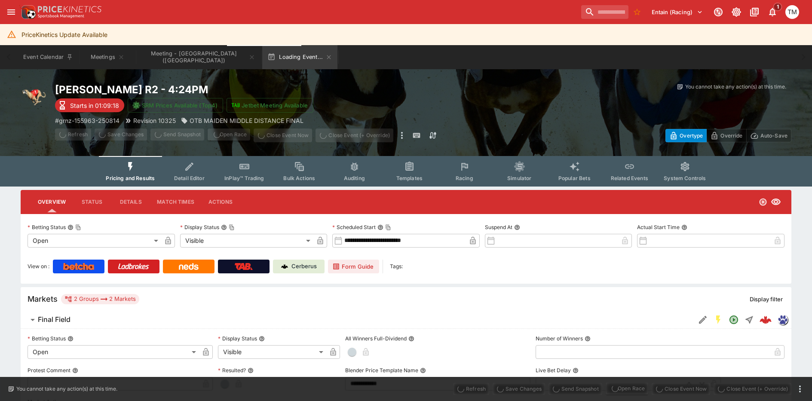 This screenshot has width=812, height=401. Describe the element at coordinates (691, 135) in the screenshot. I see `p: Overtype` at that location.